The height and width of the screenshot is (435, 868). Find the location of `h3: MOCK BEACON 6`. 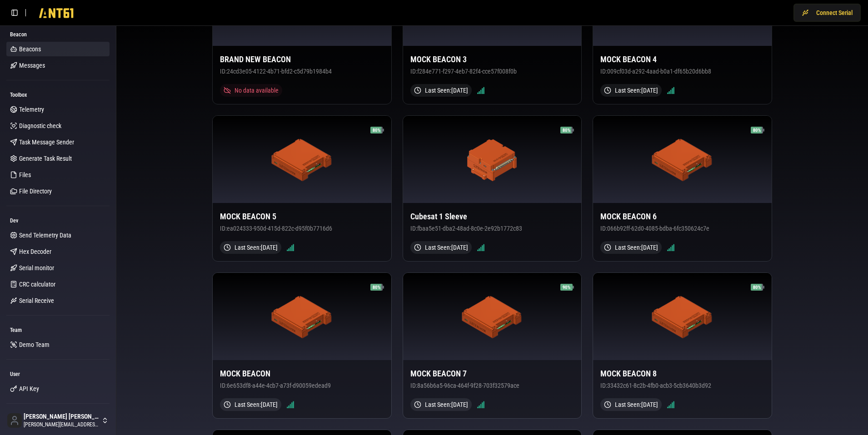

h3: MOCK BEACON 6 is located at coordinates (682, 217).